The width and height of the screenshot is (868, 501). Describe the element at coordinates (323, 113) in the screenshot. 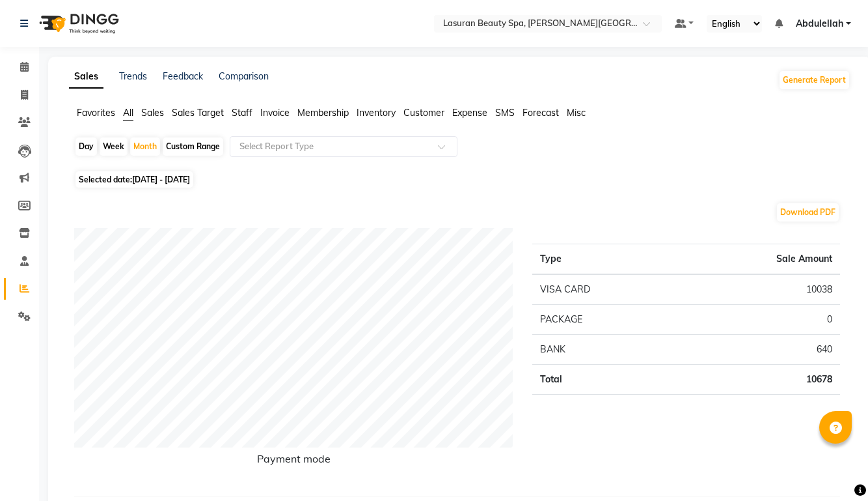

I see `span: Membership` at that location.